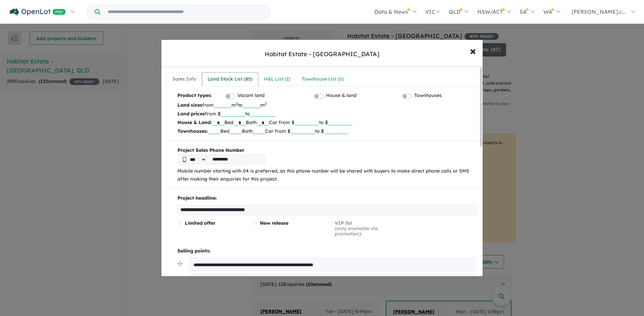 This screenshot has height=316, width=644. What do you see at coordinates (193, 131) in the screenshot?
I see `b: Townhouses:` at bounding box center [193, 131].